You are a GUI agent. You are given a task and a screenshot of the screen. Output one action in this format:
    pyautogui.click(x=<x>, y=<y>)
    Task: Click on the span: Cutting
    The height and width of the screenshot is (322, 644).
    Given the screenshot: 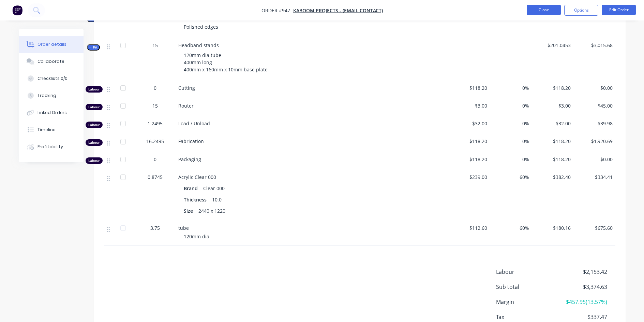 What is the action you would take?
    pyautogui.click(x=186, y=87)
    